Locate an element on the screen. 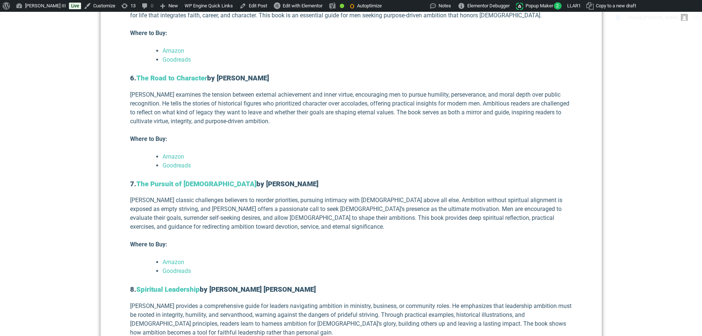 The width and height of the screenshot is (702, 336). div: Good is located at coordinates (342, 6).